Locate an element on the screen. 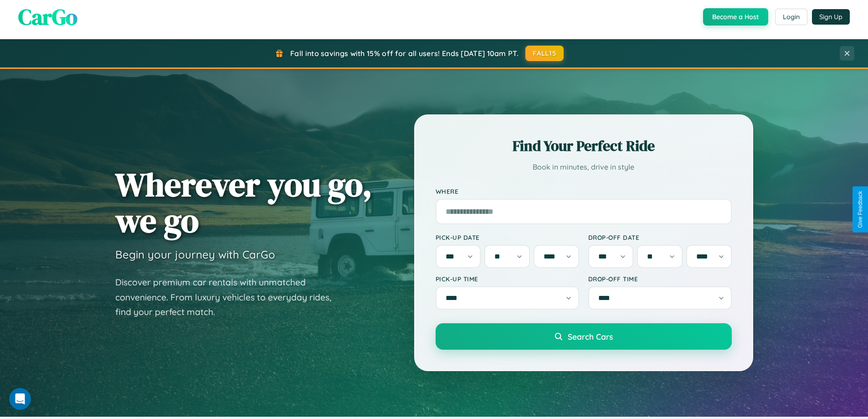 The height and width of the screenshot is (419, 868). label: Pick-up Time is located at coordinates (507, 278).